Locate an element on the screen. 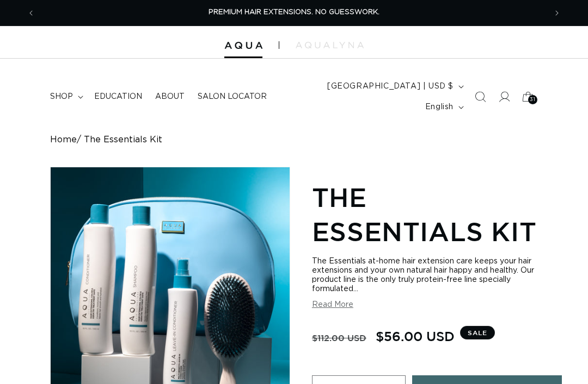  a: Salon Locator is located at coordinates (232, 97).